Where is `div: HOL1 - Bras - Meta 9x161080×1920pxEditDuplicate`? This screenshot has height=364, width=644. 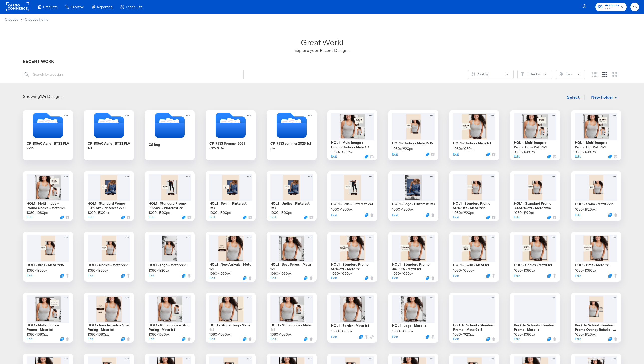 div: HOL1 - Bras - Meta 9x161080×1920pxEditDuplicate is located at coordinates (48, 257).